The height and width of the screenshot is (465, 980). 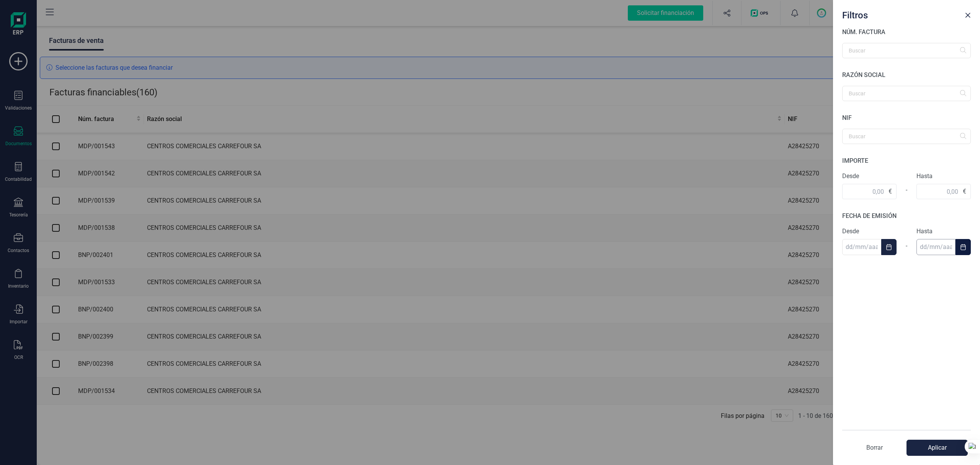 What do you see at coordinates (869, 215) in the screenshot?
I see `span: FECHA DE EMISIÓN` at bounding box center [869, 215].